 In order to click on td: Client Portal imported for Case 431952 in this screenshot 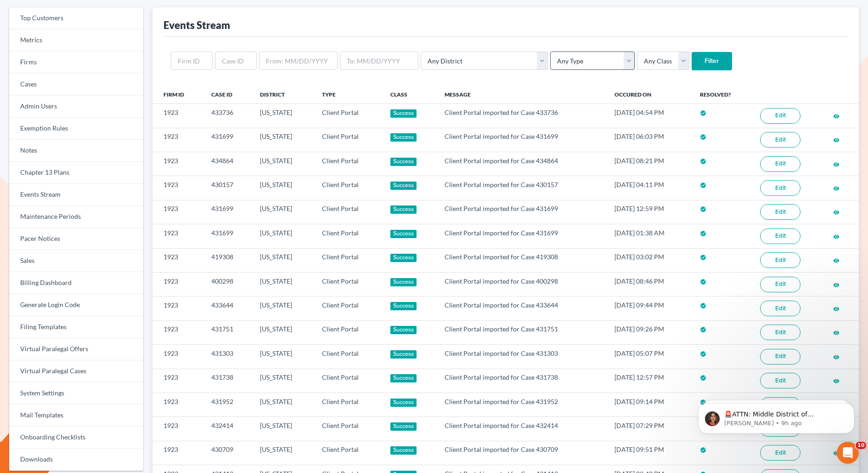, I will do `click(522, 404)`.